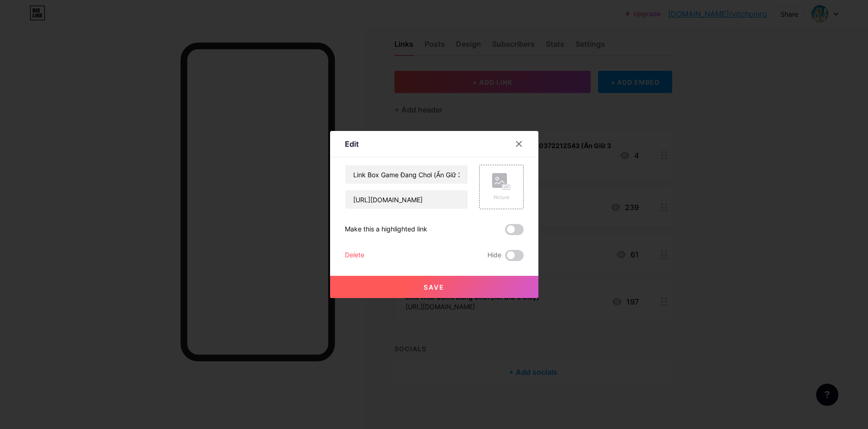 Image resolution: width=868 pixels, height=429 pixels. I want to click on button: Save, so click(434, 287).